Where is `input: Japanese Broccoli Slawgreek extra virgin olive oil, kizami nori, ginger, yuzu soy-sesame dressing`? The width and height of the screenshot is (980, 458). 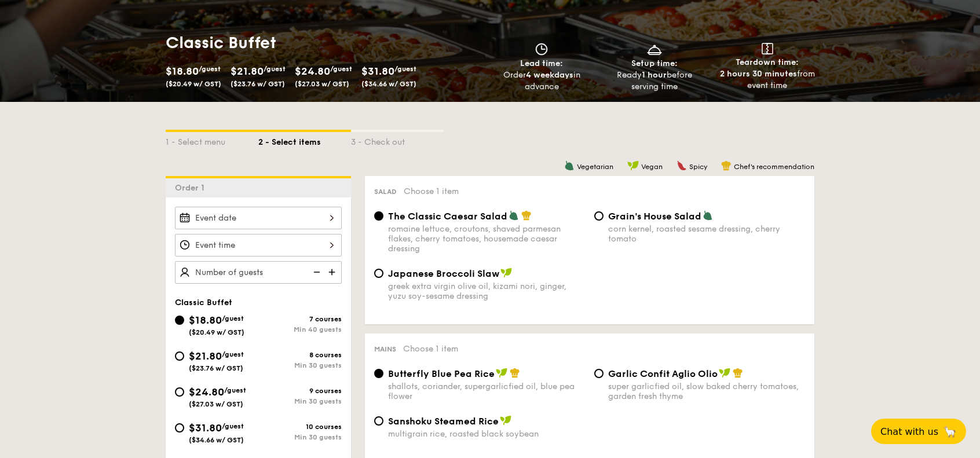
input: Japanese Broccoli Slawgreek extra virgin olive oil, kizami nori, ginger, yuzu soy-sesame dressing is located at coordinates (379, 273).